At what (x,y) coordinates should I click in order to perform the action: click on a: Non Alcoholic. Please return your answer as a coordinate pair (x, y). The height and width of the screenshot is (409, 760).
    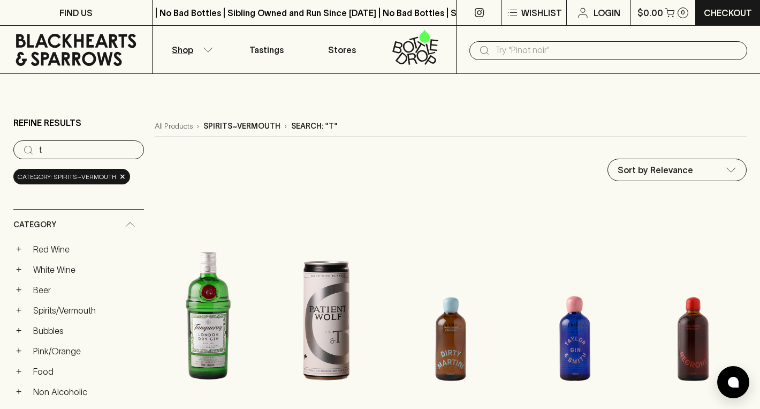
    Looking at the image, I should click on (86, 391).